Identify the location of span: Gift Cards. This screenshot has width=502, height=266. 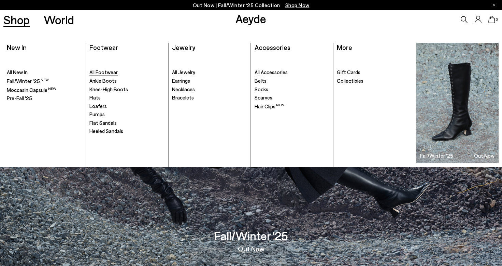
(349, 72).